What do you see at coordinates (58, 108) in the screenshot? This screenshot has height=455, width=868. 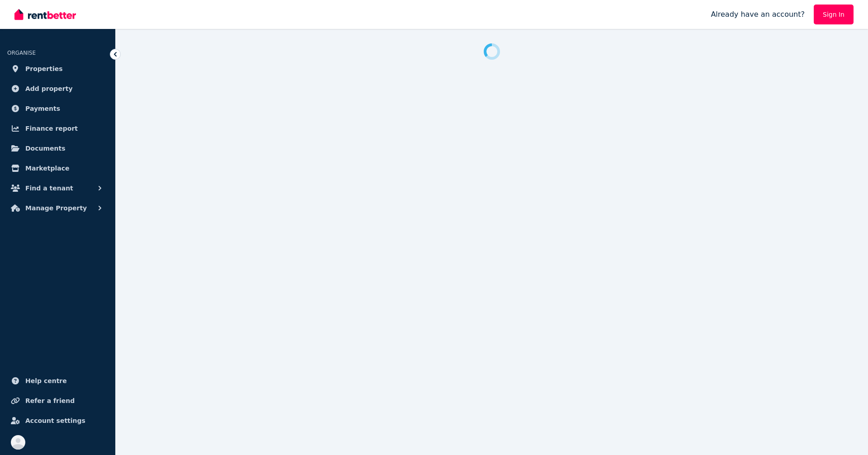 I see `a: Payments` at bounding box center [58, 108].